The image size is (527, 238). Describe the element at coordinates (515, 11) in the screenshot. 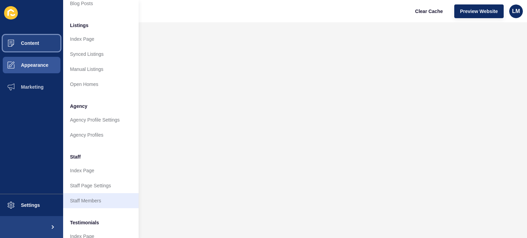

I see `span: LM` at that location.